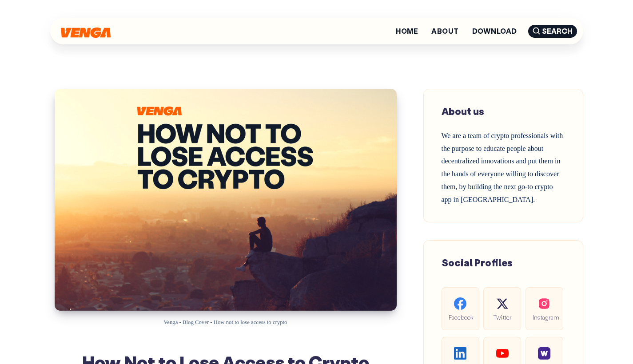 This screenshot has height=364, width=633. Describe the element at coordinates (460, 353) in the screenshot. I see `img: social-linkedin.be646fe421ccab3a2ad91cb58bdc9694.svg` at that location.